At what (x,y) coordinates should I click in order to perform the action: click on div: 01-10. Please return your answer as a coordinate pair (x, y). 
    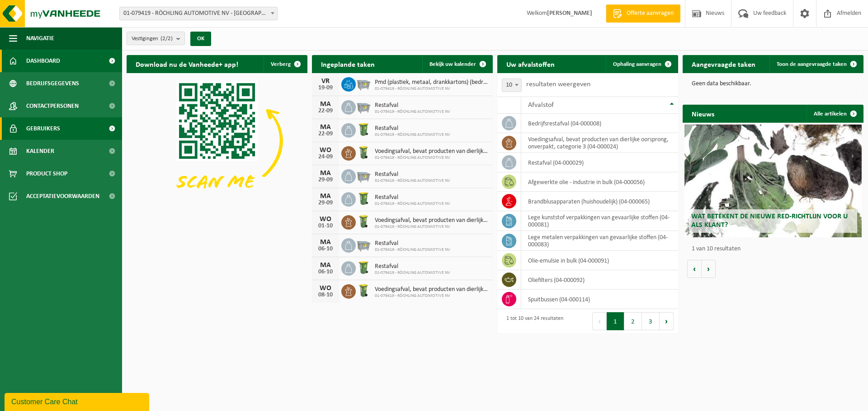
    Looking at the image, I should click on (326, 226).